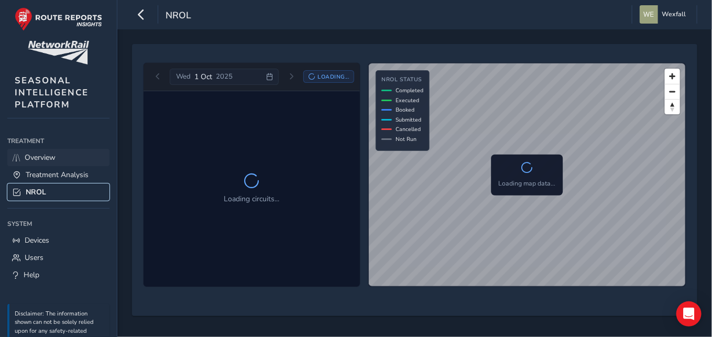  I want to click on span: Loading..., so click(333, 76).